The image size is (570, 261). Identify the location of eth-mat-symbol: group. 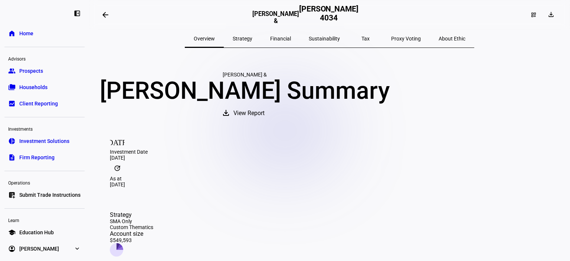
(12, 71).